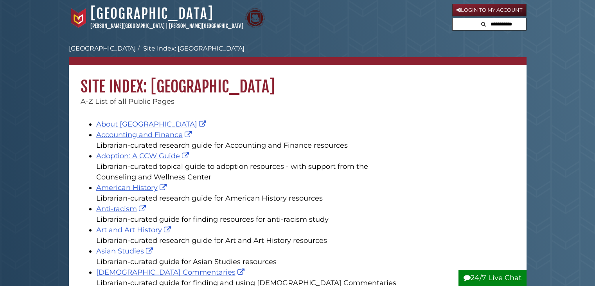 The width and height of the screenshot is (595, 286). Describe the element at coordinates (250, 261) in the screenshot. I see `div: Librarian-curated guide for Asian Studies resources` at that location.